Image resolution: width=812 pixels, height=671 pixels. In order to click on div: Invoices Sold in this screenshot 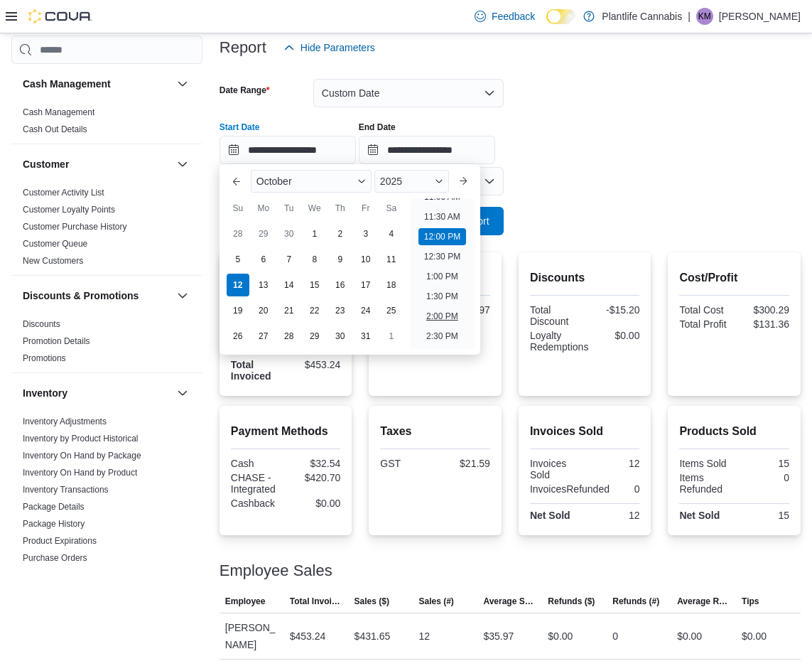, I will do `click(555, 469)`.